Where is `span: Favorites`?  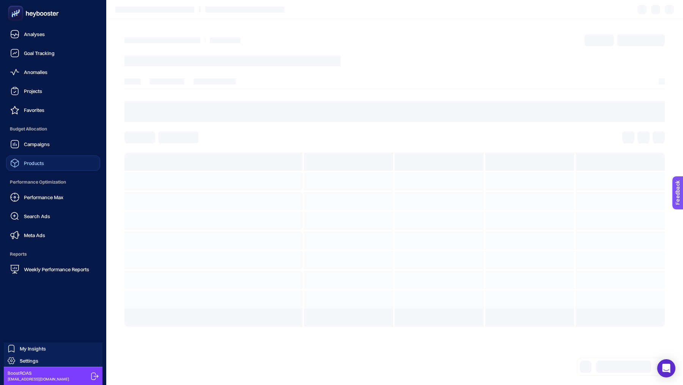 span: Favorites is located at coordinates (34, 110).